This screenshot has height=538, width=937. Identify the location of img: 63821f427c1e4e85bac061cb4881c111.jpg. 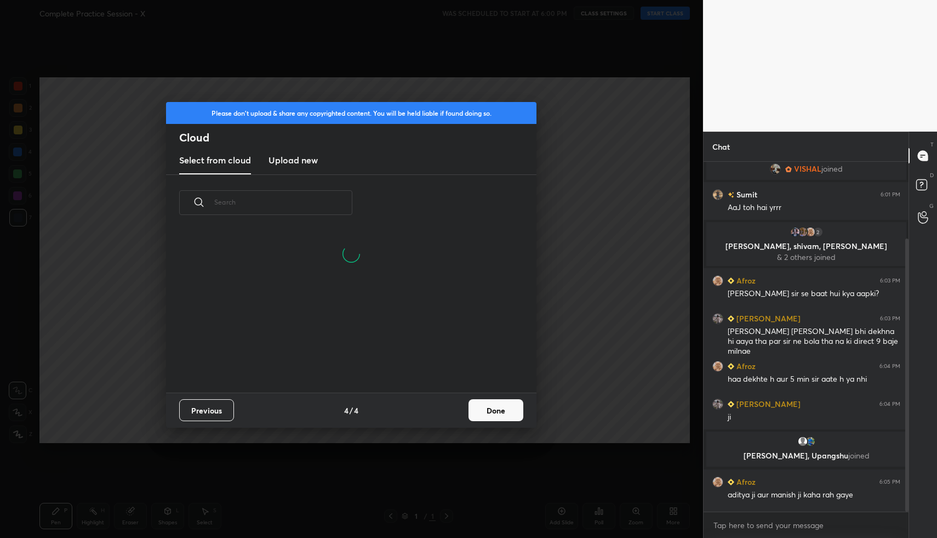
(718, 195).